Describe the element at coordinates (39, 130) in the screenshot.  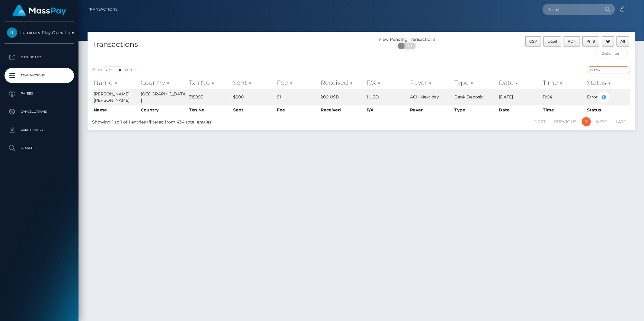
I see `a: User Profile` at that location.